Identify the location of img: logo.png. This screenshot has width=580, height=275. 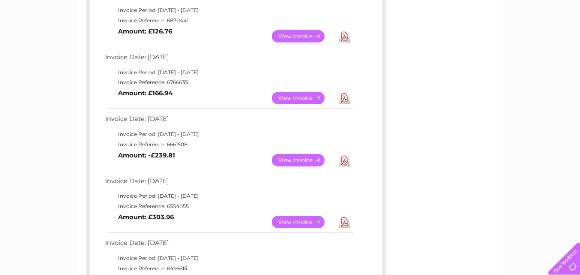
(42, 35).